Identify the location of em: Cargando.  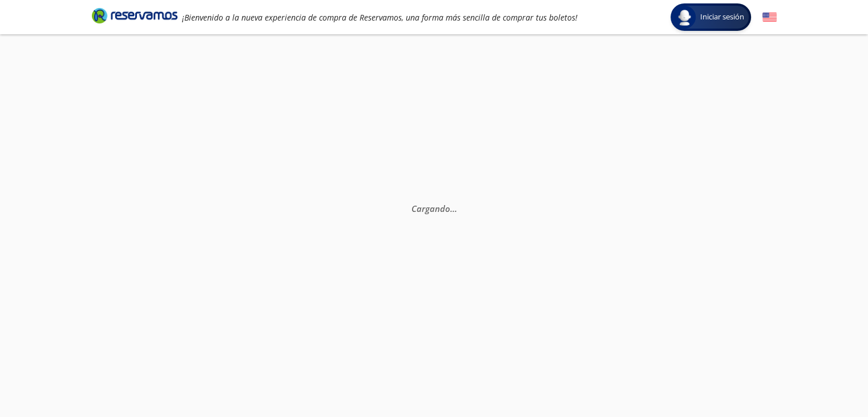
(434, 208).